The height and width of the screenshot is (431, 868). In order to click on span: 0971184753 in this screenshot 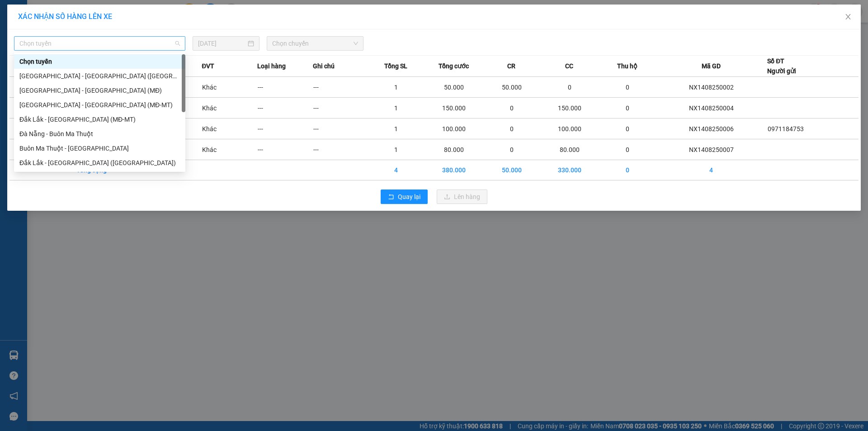, I will do `click(786, 129)`.